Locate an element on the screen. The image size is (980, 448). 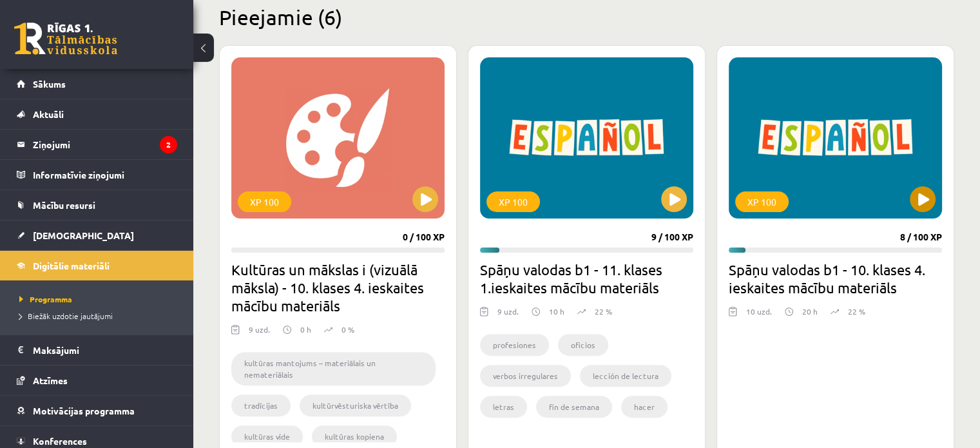
a: Motivācijas programma is located at coordinates (96, 411).